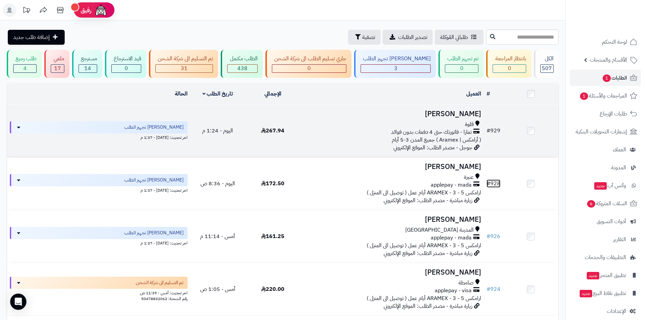 The image size is (645, 320). I want to click on span: رقم الشحنة: 50478832062, so click(164, 299).